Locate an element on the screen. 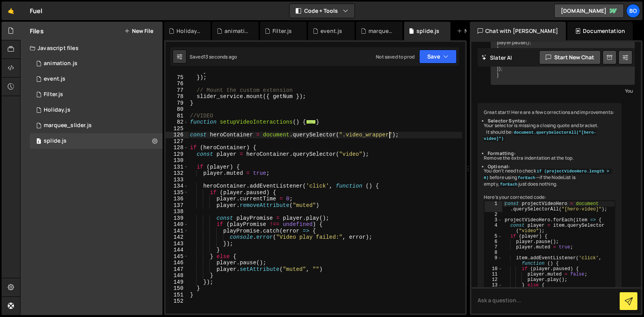 The height and width of the screenshot is (317, 644). div: 79 is located at coordinates (177, 103).